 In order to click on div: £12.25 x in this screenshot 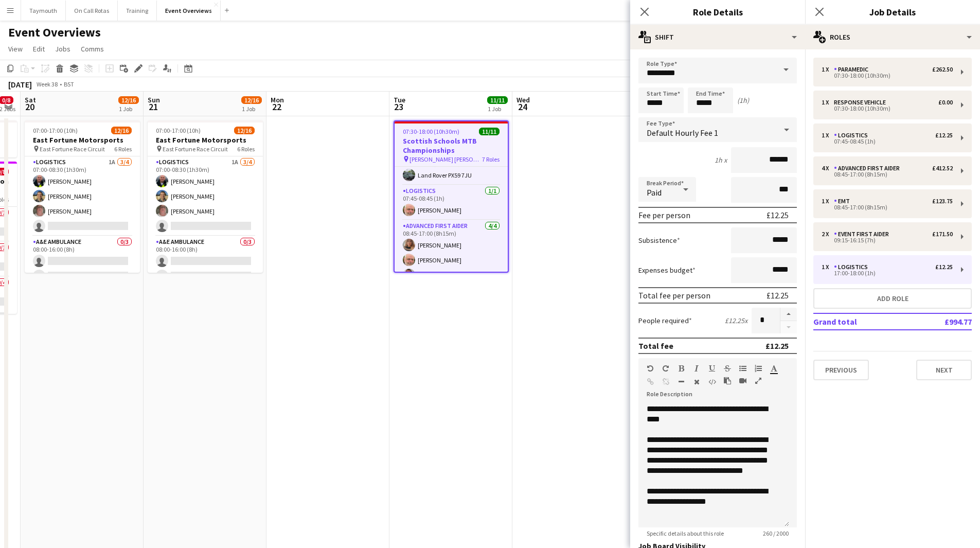, I will do `click(736, 320)`.